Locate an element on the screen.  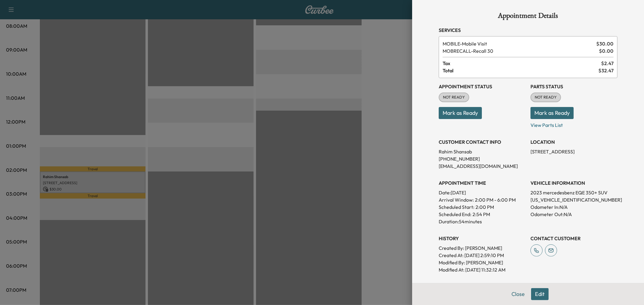
p: Scheduled End: is located at coordinates (456, 214).